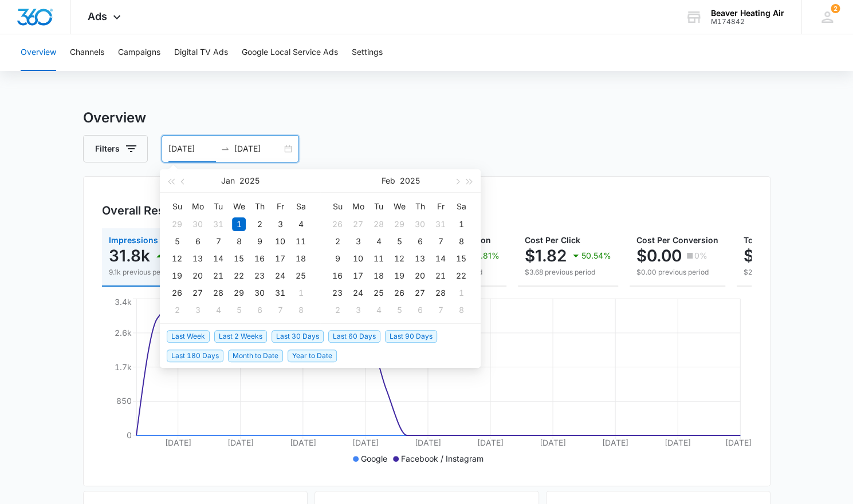 The height and width of the screenshot is (504, 853). Describe the element at coordinates (301, 241) in the screenshot. I see `td: 2025-01-11` at that location.